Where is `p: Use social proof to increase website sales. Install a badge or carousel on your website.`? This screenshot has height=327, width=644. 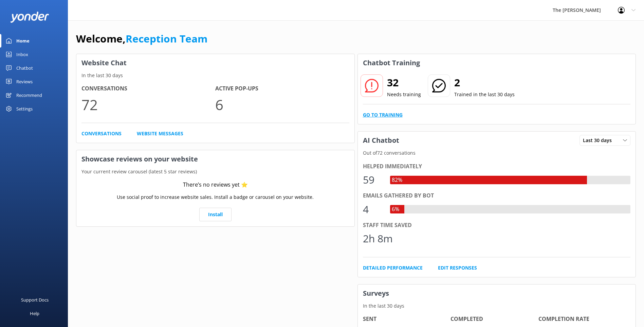
p: Use social proof to increase website sales. Install a badge or carousel on your website. is located at coordinates (215, 197).